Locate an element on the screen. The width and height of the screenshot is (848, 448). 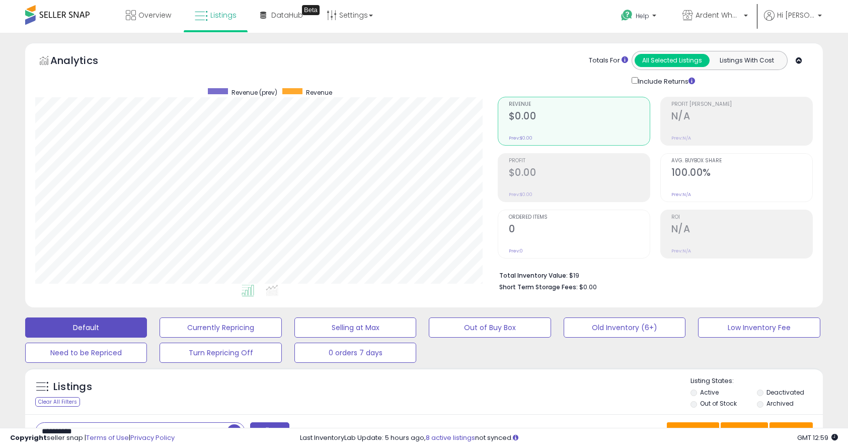
label: Active is located at coordinates (709, 392).